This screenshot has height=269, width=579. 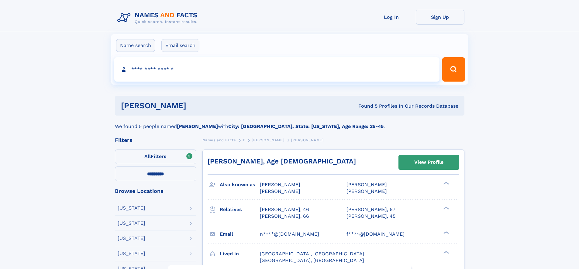 What do you see at coordinates (159, 18) in the screenshot?
I see `img: Logo Names and Facts` at bounding box center [159, 18].